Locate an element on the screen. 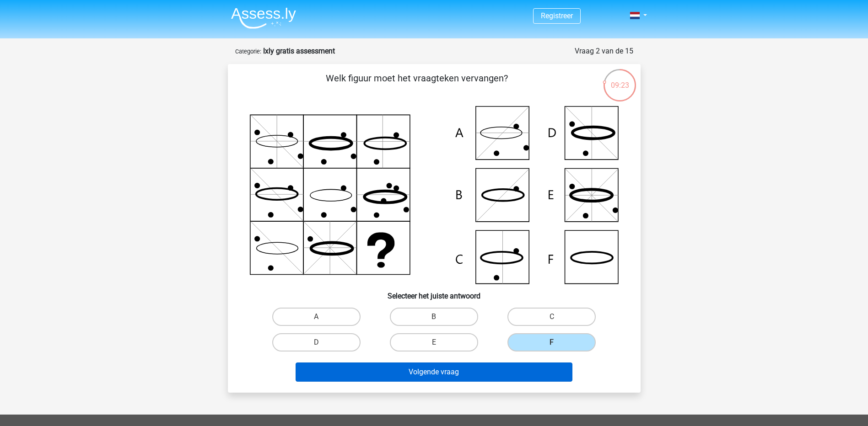 Image resolution: width=868 pixels, height=426 pixels. img: Assessly is located at coordinates (263, 18).